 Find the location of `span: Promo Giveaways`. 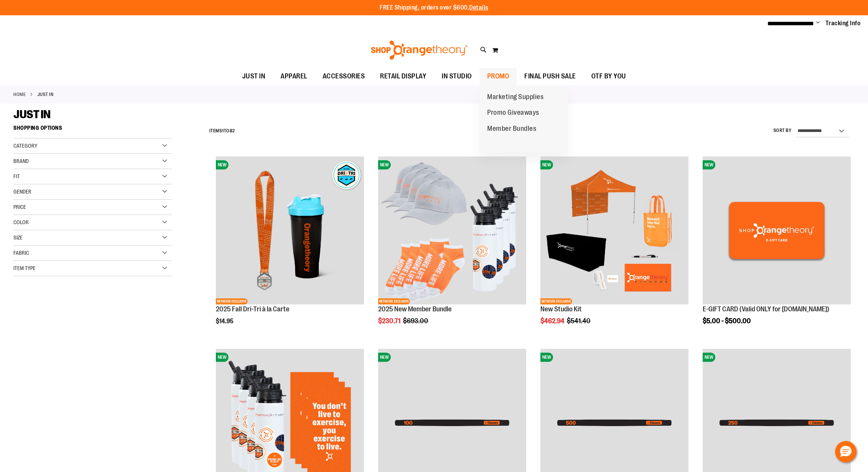

span: Promo Giveaways is located at coordinates (513, 113).